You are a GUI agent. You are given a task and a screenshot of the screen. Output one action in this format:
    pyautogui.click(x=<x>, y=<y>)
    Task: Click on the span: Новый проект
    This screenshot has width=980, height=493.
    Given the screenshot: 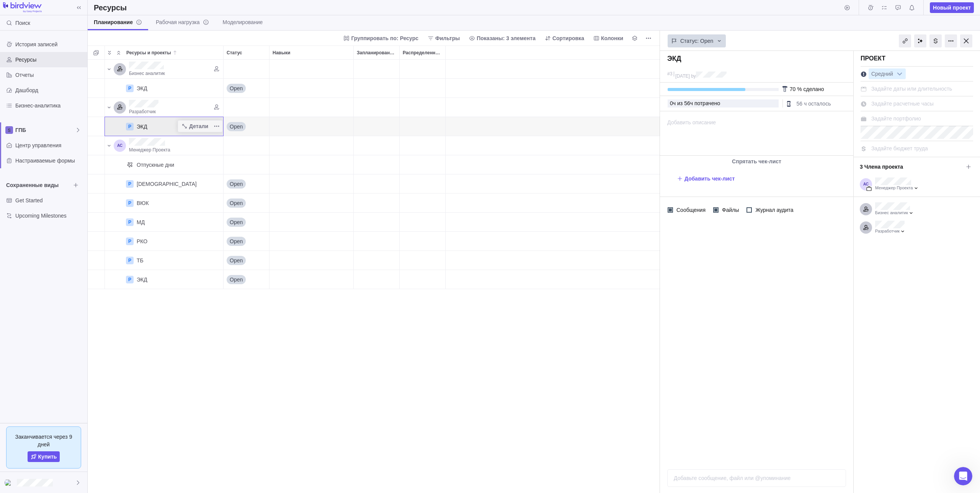 What is the action you would take?
    pyautogui.click(x=951, y=8)
    